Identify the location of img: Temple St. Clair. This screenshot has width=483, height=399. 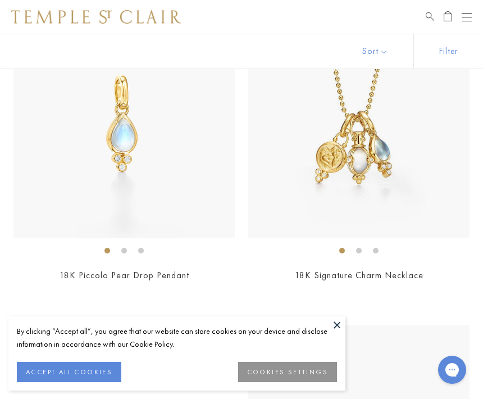
(96, 17).